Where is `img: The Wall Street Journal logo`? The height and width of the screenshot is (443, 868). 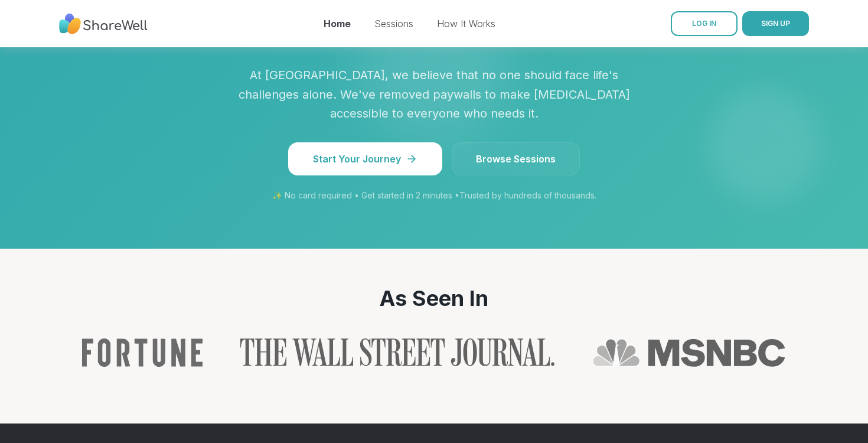 img: The Wall Street Journal logo is located at coordinates (397, 353).